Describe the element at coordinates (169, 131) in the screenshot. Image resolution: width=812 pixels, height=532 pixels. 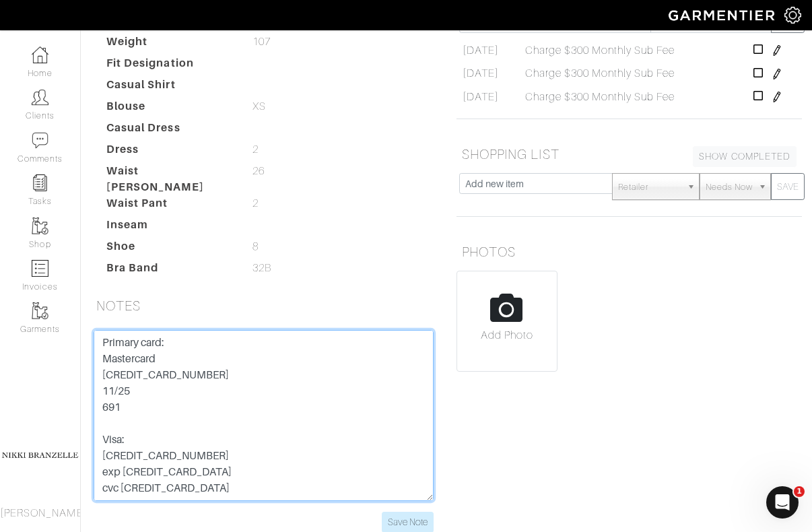
I see `dt: Casual Dress` at that location.